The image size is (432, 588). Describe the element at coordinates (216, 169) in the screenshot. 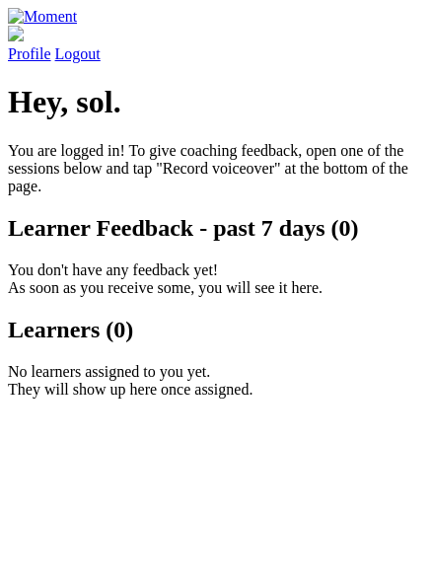

I see `p: You are logged in! To give coaching feedback, open one of the sessions below and tap "Record voic...` at that location.